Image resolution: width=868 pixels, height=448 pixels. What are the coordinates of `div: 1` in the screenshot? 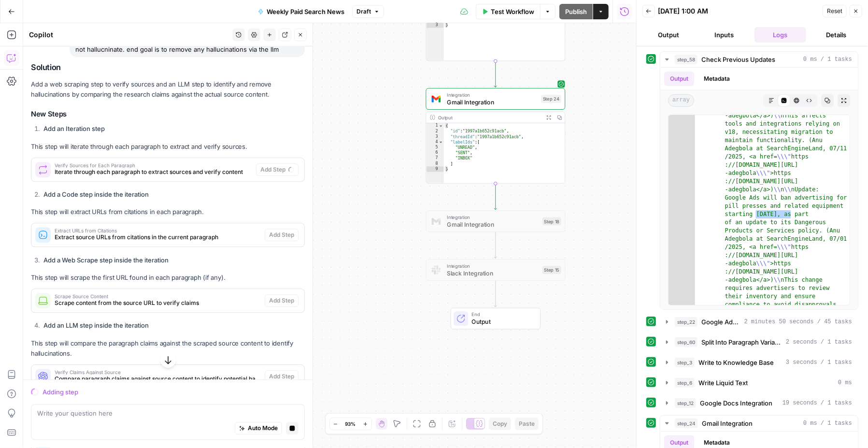 It's located at (435, 126).